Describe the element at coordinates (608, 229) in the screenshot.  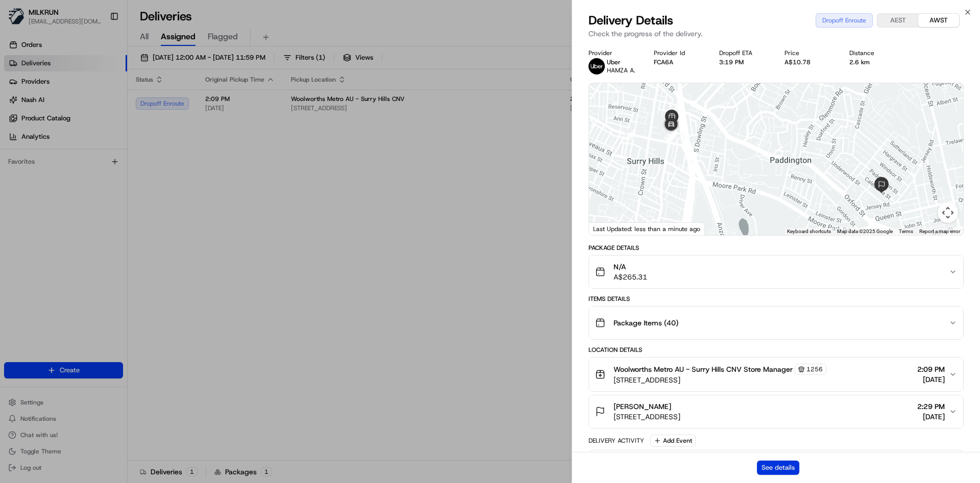
I see `a: Open this area in Google Maps (opens a new window)` at that location.